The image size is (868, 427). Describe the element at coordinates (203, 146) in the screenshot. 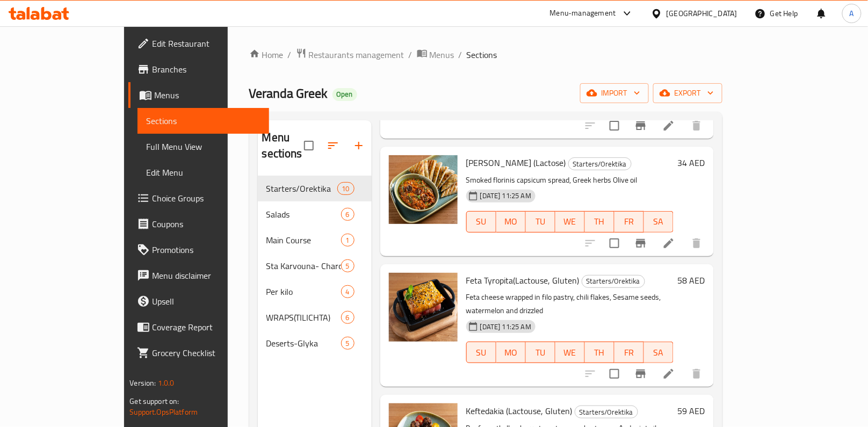

I see `span: Full Menu View` at that location.